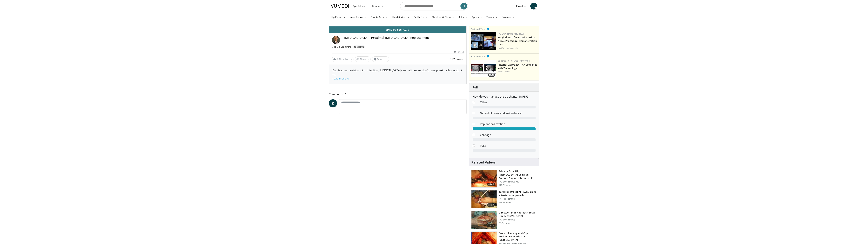 Image resolution: width=868 pixels, height=244 pixels. What do you see at coordinates (509, 17) in the screenshot?
I see `a: Business` at bounding box center [509, 17].